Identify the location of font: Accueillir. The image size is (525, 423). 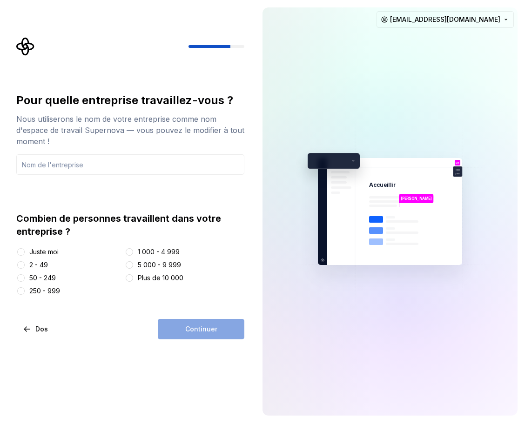
(382, 185).